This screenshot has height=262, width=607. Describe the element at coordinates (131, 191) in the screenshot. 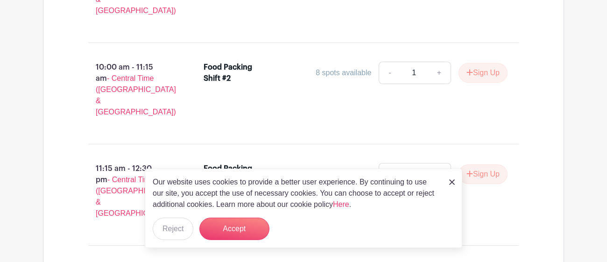

I see `p: 11:15 am - 12:30 pm` at that location.